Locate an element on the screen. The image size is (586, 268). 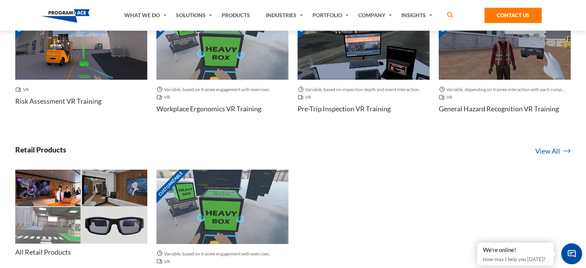
span: Variable, depending on trainee interaction with each component. is located at coordinates (504, 90).